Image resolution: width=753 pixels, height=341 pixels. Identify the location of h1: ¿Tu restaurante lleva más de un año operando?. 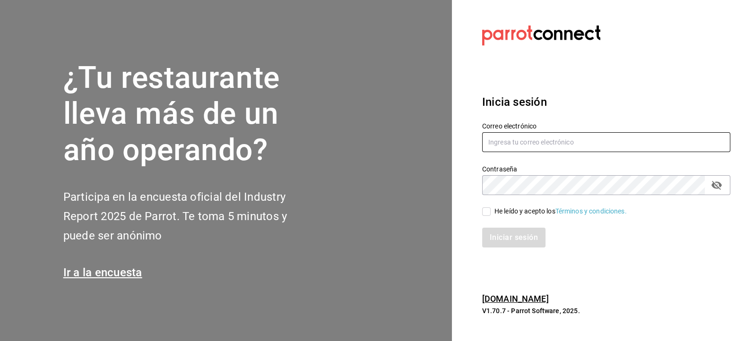
(191, 114).